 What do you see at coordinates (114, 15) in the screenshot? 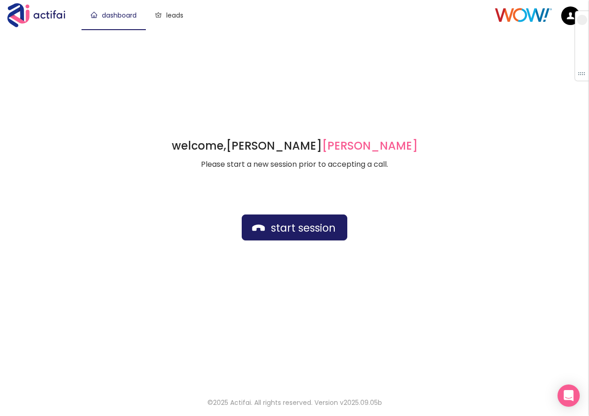
I see `a: dashboard` at bounding box center [114, 15].